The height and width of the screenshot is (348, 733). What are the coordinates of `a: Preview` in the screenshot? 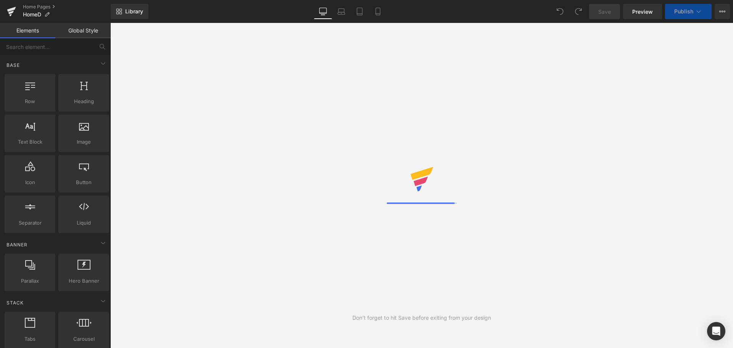 It's located at (643, 11).